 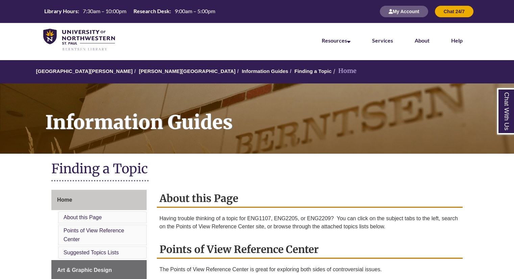 What do you see at coordinates (94, 235) in the screenshot?
I see `a: Points of View Reference Center` at bounding box center [94, 235].